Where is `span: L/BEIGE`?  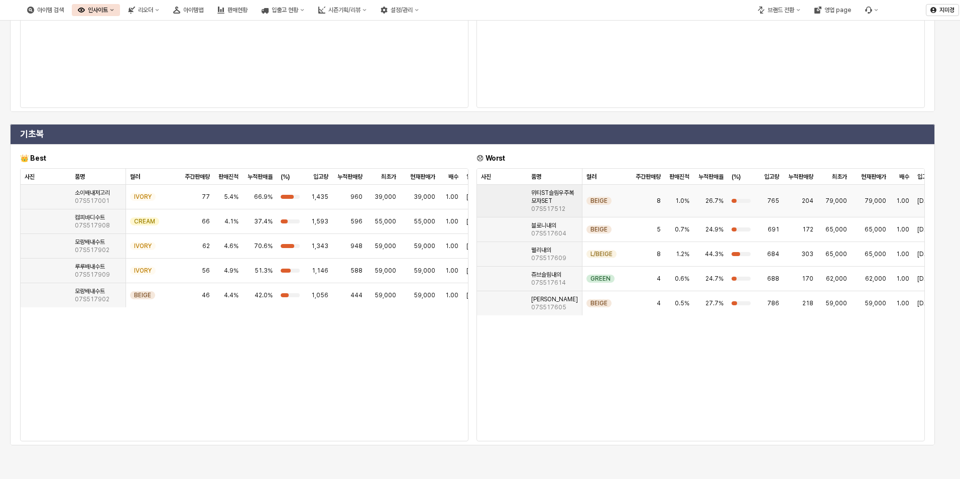
span: L/BEIGE is located at coordinates (602, 254).